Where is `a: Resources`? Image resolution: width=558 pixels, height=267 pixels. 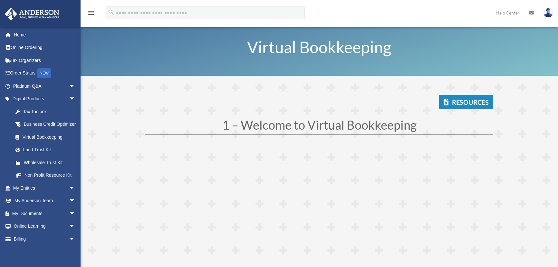 a: Resources is located at coordinates (467, 102).